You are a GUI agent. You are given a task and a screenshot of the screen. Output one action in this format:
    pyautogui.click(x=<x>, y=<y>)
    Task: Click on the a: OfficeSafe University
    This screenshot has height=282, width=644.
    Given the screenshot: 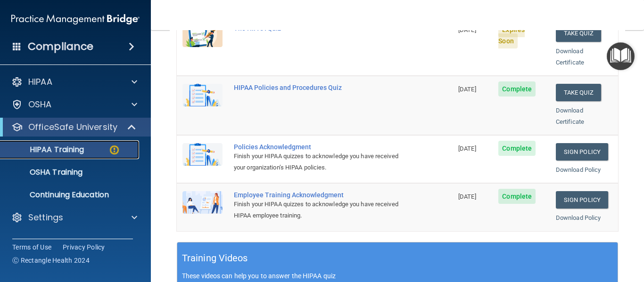 What is the action you would take?
    pyautogui.click(x=74, y=127)
    